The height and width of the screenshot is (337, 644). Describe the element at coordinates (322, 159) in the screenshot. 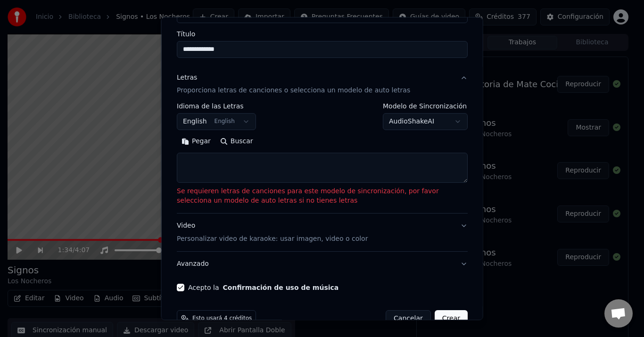

I see `div: LetrasProporciona letras de canciones o selecciona un modelo de auto letras` at that location.